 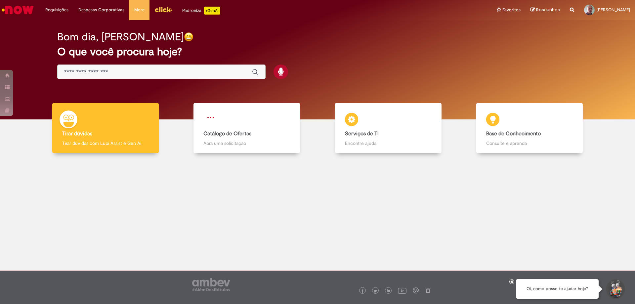 What do you see at coordinates (415, 290) in the screenshot?
I see `img: logo_footer_workplace.png` at bounding box center [415, 290].